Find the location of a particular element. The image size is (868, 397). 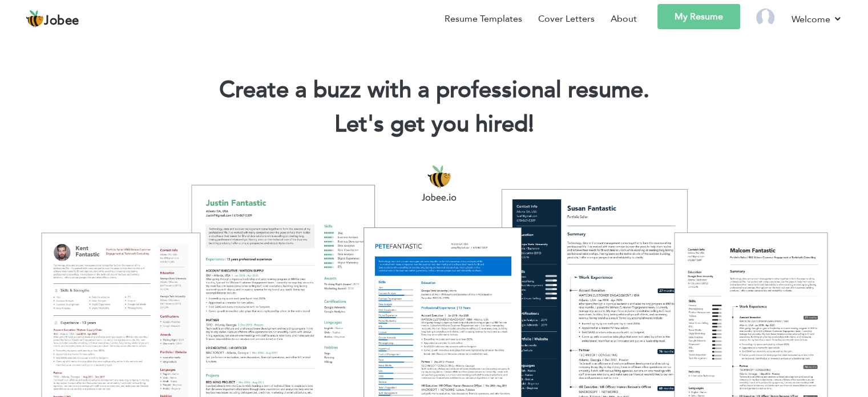

h2: Let's is located at coordinates (434, 125).